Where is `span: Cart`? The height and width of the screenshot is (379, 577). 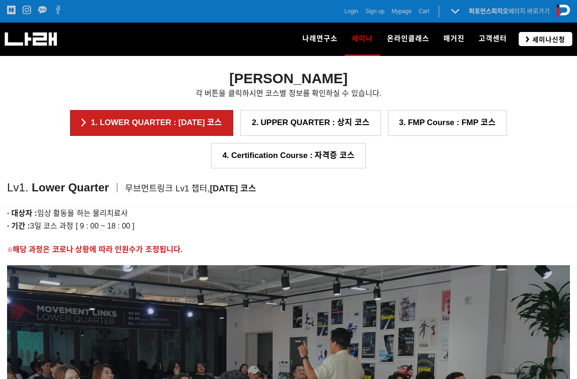
span: Cart is located at coordinates (423, 11).